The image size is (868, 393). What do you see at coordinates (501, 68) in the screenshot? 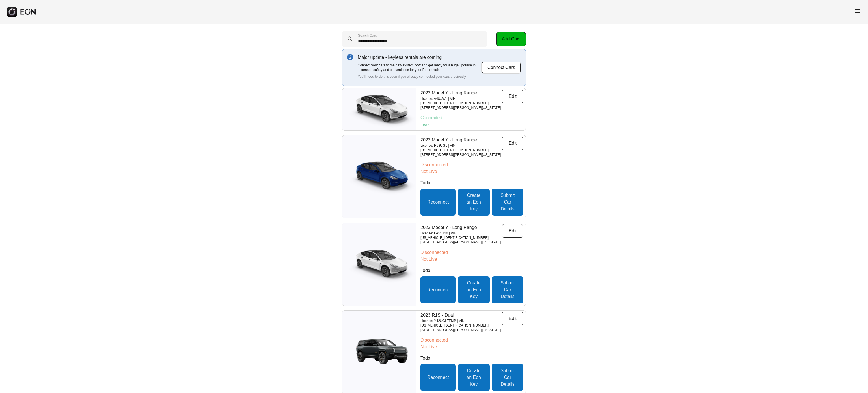
I see `button: Connect Cars` at bounding box center [501, 68].